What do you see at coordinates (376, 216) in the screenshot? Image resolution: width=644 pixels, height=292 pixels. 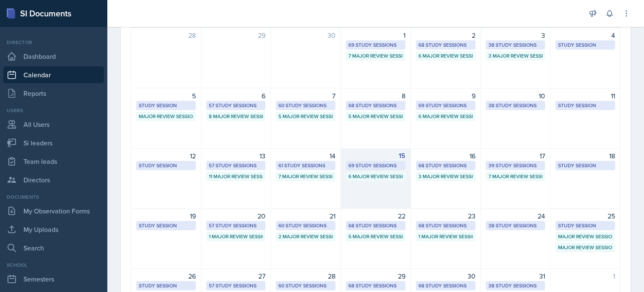 I see `div: 22` at bounding box center [376, 216].